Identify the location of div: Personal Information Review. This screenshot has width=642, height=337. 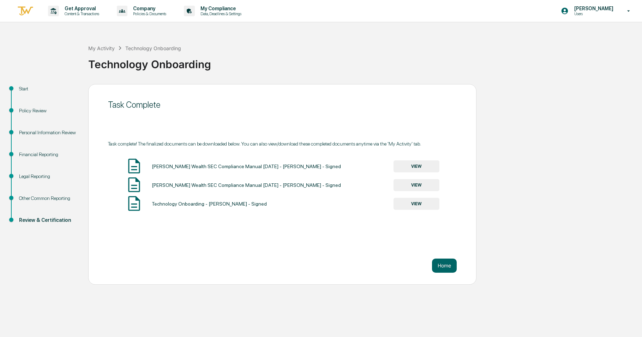
(48, 132).